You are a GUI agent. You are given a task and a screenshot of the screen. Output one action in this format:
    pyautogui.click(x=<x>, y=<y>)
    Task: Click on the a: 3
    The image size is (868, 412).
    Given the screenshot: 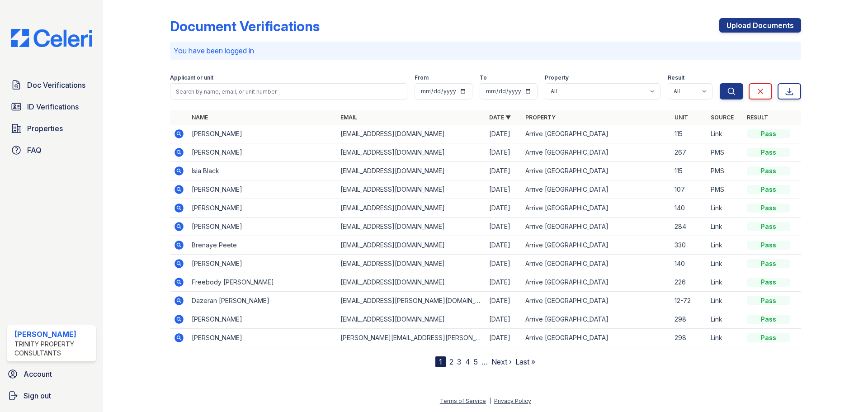 What is the action you would take?
    pyautogui.click(x=459, y=362)
    